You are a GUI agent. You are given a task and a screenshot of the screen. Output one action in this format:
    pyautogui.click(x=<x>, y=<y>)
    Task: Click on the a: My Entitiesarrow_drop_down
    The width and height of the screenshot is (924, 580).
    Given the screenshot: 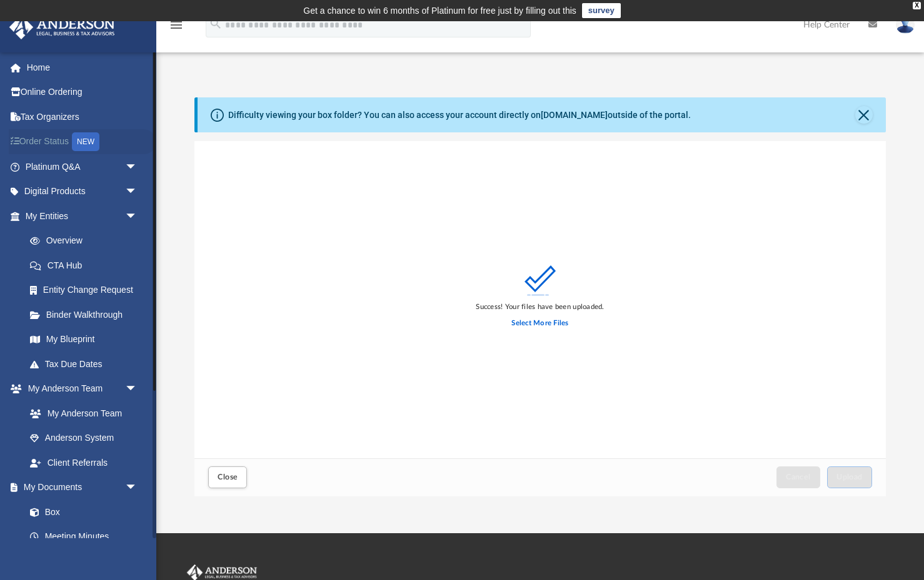 What is the action you would take?
    pyautogui.click(x=83, y=216)
    